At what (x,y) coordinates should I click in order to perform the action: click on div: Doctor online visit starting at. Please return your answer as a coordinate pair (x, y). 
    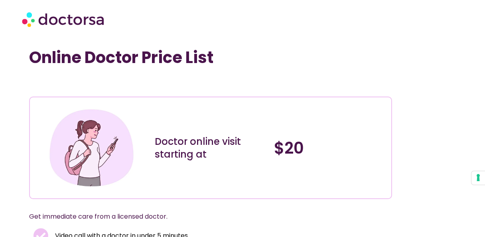
    Looking at the image, I should click on (210, 148).